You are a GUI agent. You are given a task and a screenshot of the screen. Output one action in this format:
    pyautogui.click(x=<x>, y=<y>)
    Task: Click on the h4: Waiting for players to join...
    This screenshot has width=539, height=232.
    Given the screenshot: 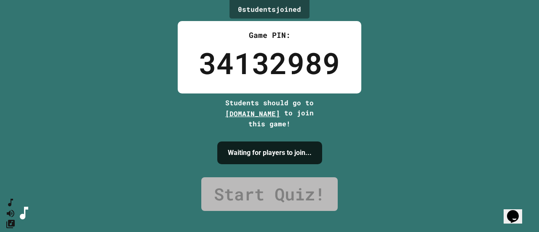 What is the action you would take?
    pyautogui.click(x=270, y=153)
    